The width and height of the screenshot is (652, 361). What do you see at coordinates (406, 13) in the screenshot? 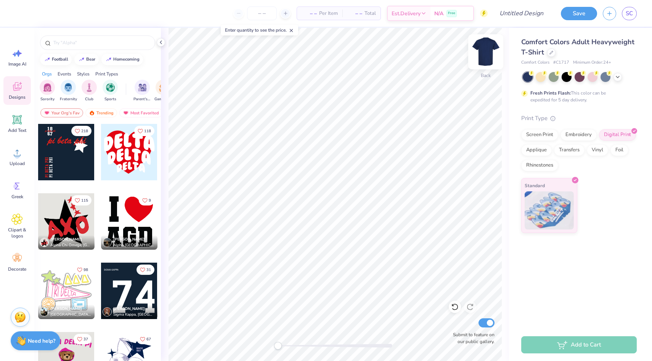
I see `span: Est. Delivery` at bounding box center [406, 13].